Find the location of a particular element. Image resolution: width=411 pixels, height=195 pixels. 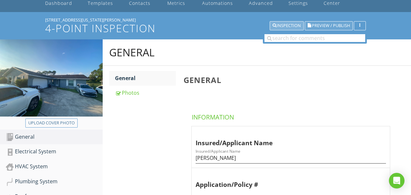

input: search for comments is located at coordinates (315, 38).